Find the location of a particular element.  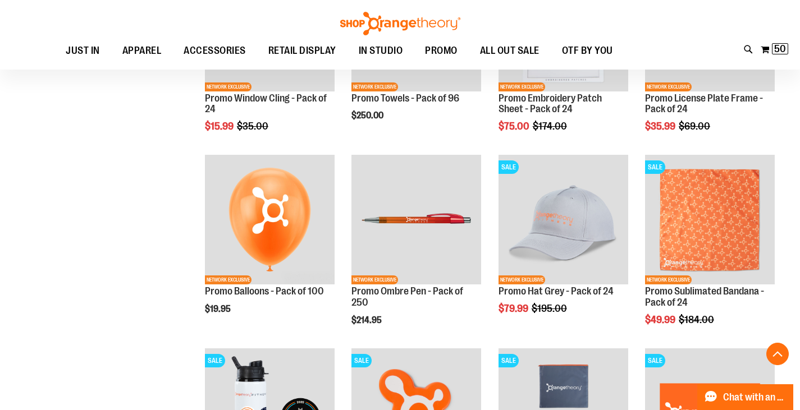

span: $79.99 is located at coordinates (514, 309).